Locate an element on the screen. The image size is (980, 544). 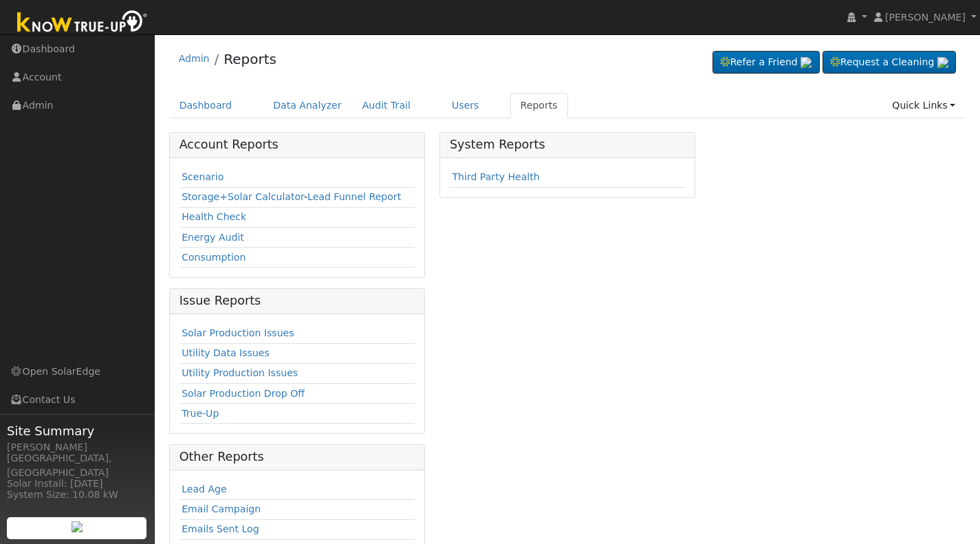
a: Consumption is located at coordinates (213, 258).